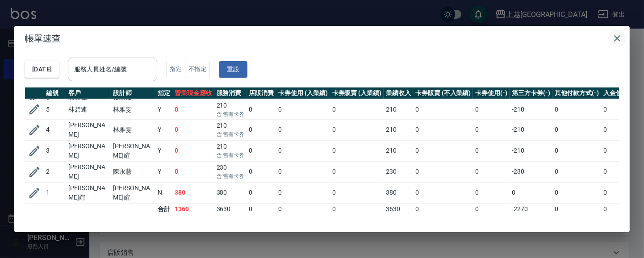 This screenshot has width=644, height=258. What do you see at coordinates (233, 69) in the screenshot?
I see `button: 重設` at bounding box center [233, 69].